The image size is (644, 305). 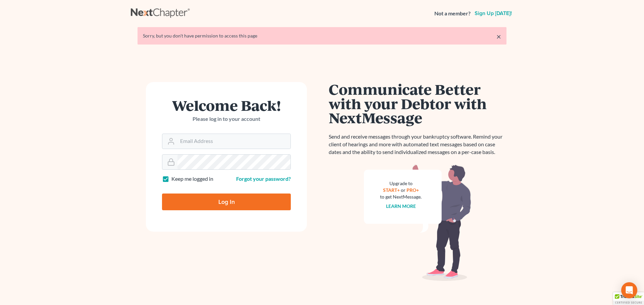 What do you see at coordinates (629, 290) in the screenshot?
I see `div: Open Intercom Messenger` at bounding box center [629, 290].